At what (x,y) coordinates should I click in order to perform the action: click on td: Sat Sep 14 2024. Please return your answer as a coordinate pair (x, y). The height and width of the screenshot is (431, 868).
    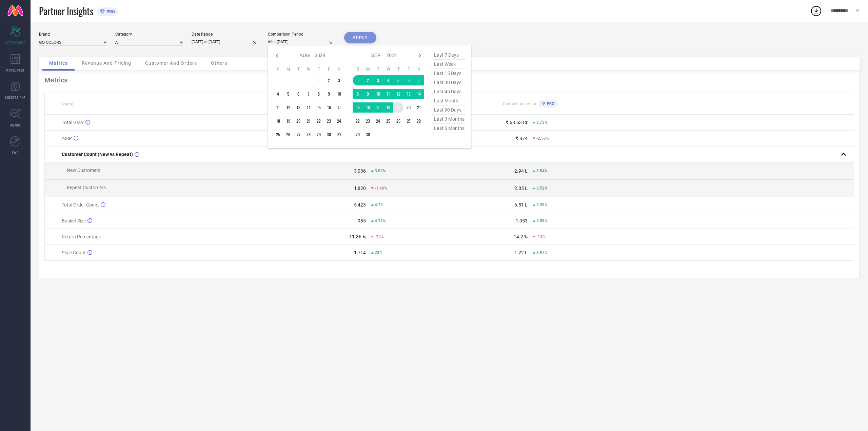
    Looking at the image, I should click on (419, 94).